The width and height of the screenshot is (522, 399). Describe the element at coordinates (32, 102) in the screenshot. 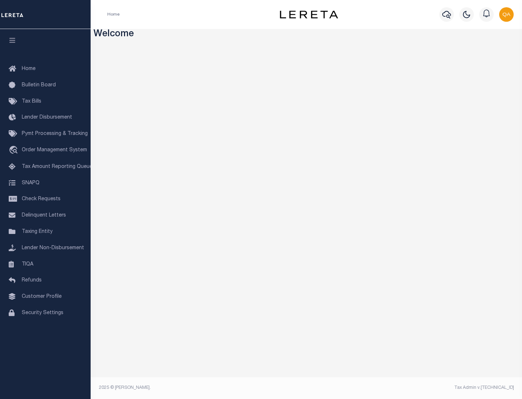

I see `span: Tax Bills` at that location.